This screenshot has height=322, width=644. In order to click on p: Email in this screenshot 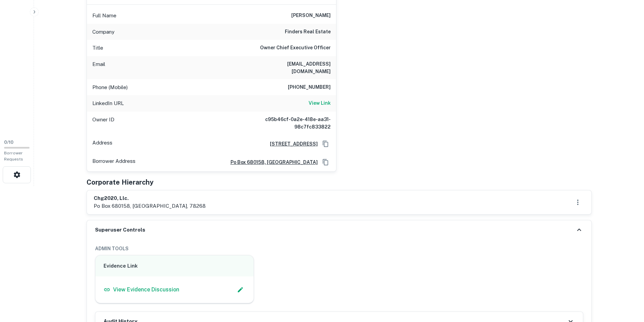, I will do `click(98, 68)`.